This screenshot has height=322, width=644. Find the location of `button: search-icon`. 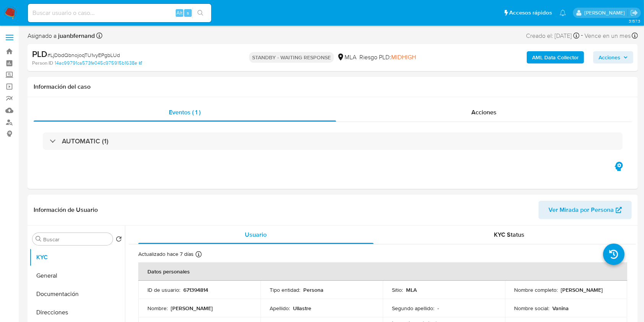

button: search-icon is located at coordinates (200, 13).